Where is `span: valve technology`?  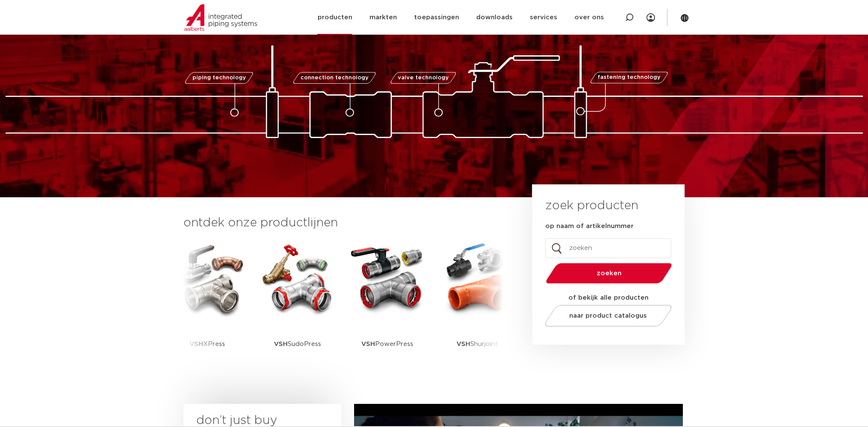 span: valve technology is located at coordinates (423, 78).